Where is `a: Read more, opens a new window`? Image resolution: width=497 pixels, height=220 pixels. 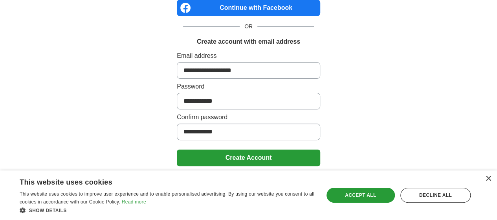 a: Read more, opens a new window is located at coordinates (134, 202).